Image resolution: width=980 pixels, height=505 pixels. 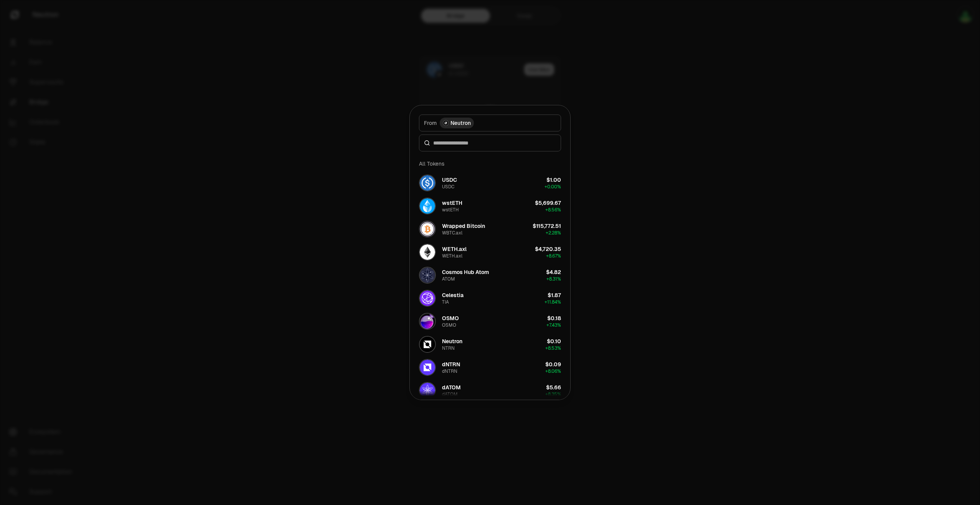 What do you see at coordinates (554, 279) in the screenshot?
I see `span: + 8.31%` at bounding box center [554, 279].